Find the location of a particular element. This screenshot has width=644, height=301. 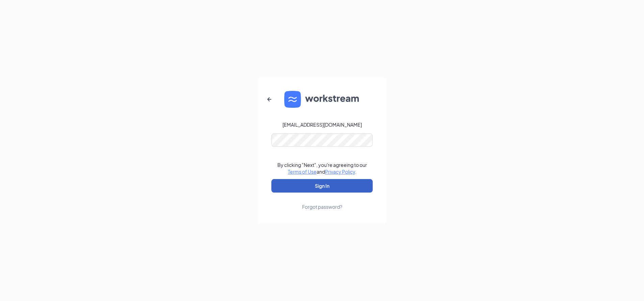

svg: ArrowLeftNew is located at coordinates (269, 100).